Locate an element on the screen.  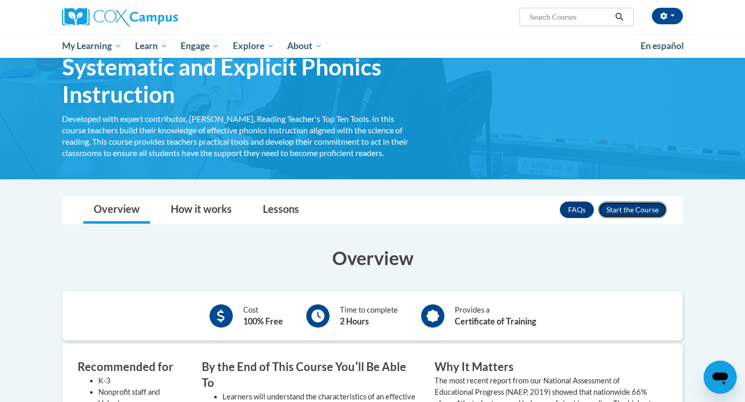
b: 100% Free is located at coordinates (263, 321).